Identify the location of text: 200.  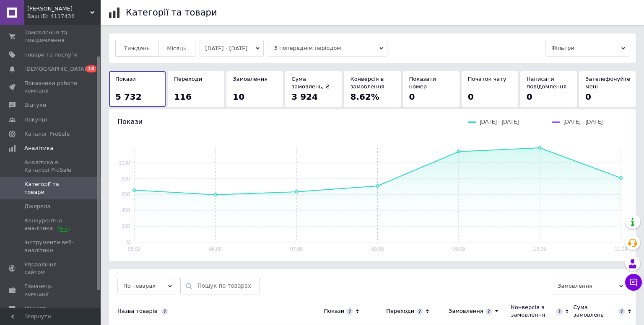
(126, 226).